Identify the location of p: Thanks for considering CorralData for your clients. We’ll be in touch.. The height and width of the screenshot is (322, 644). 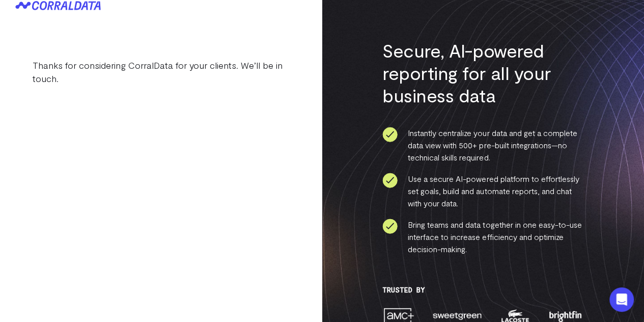
(161, 72).